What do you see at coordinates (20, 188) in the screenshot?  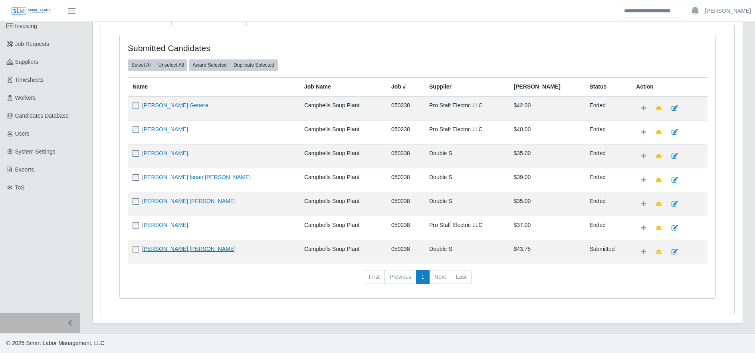 I see `span: ToS` at bounding box center [20, 188].